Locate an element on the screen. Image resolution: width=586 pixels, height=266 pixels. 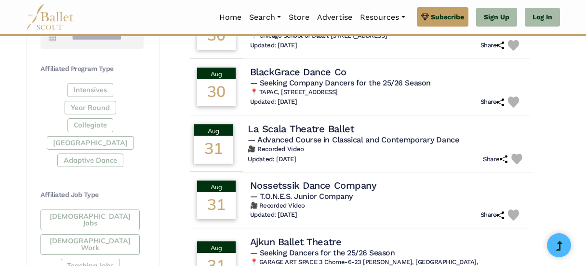
h4: Nossetssik Dance Company is located at coordinates (313, 185).